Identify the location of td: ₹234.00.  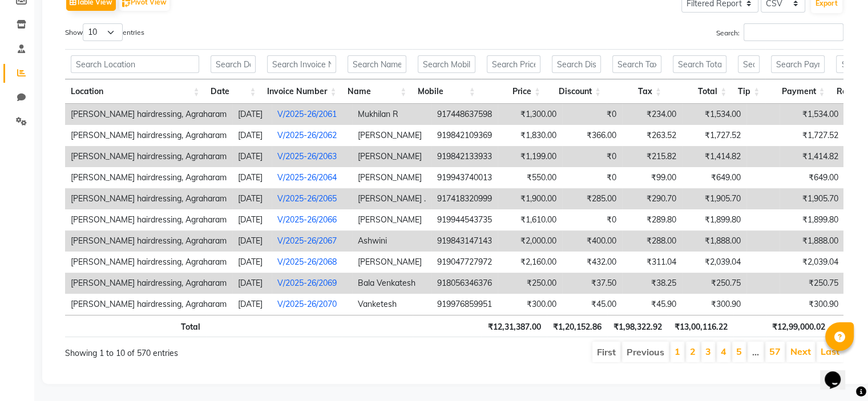
(652, 114).